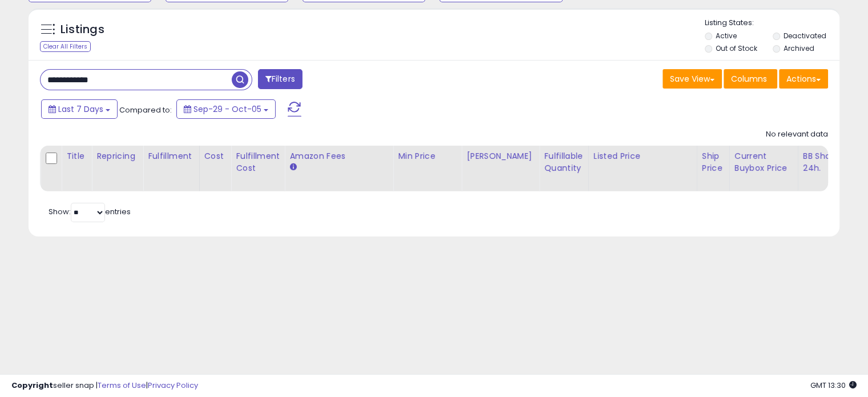 Image resolution: width=868 pixels, height=397 pixels. What do you see at coordinates (427, 156) in the screenshot?
I see `div: Min Price` at bounding box center [427, 156].